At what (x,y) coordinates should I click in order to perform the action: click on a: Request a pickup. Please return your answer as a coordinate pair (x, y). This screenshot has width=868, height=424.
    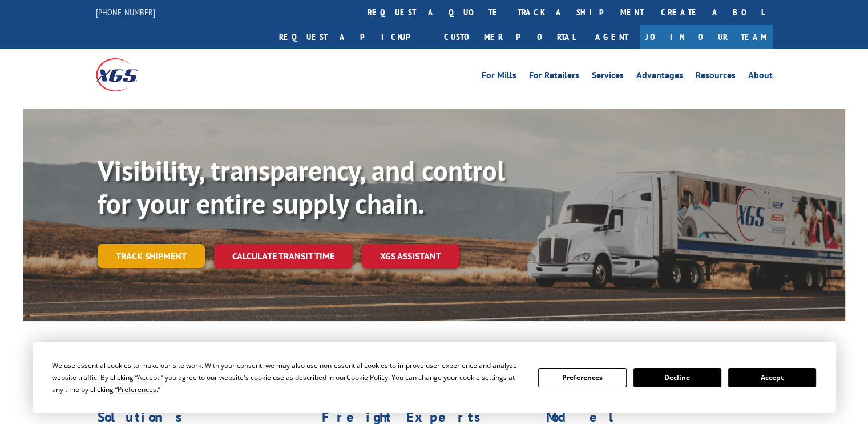
    Looking at the image, I should click on (353, 37).